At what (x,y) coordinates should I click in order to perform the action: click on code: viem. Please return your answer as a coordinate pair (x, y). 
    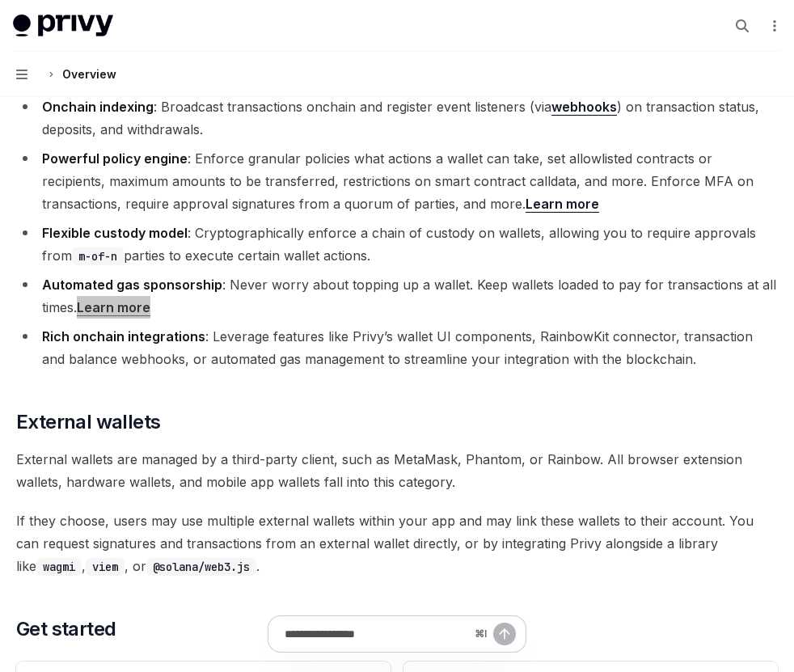
    Looking at the image, I should click on (105, 567).